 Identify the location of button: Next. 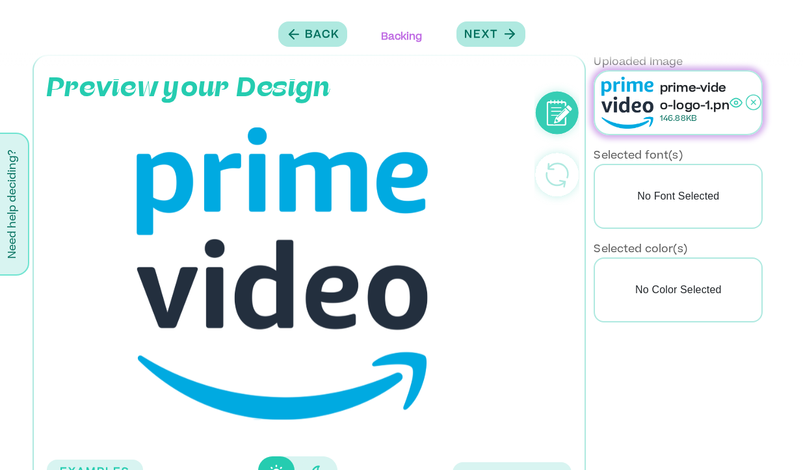
(491, 34).